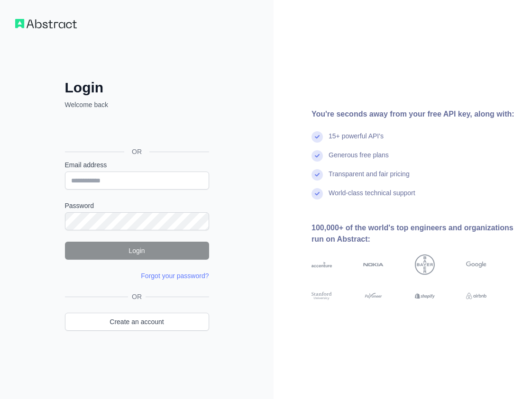  Describe the element at coordinates (373, 296) in the screenshot. I see `img: payoneer` at that location.